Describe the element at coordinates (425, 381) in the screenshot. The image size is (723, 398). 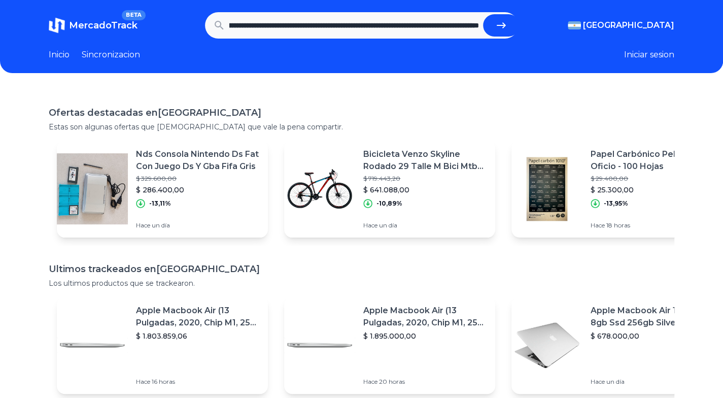
I see `p: Hace 20 horas` at that location.